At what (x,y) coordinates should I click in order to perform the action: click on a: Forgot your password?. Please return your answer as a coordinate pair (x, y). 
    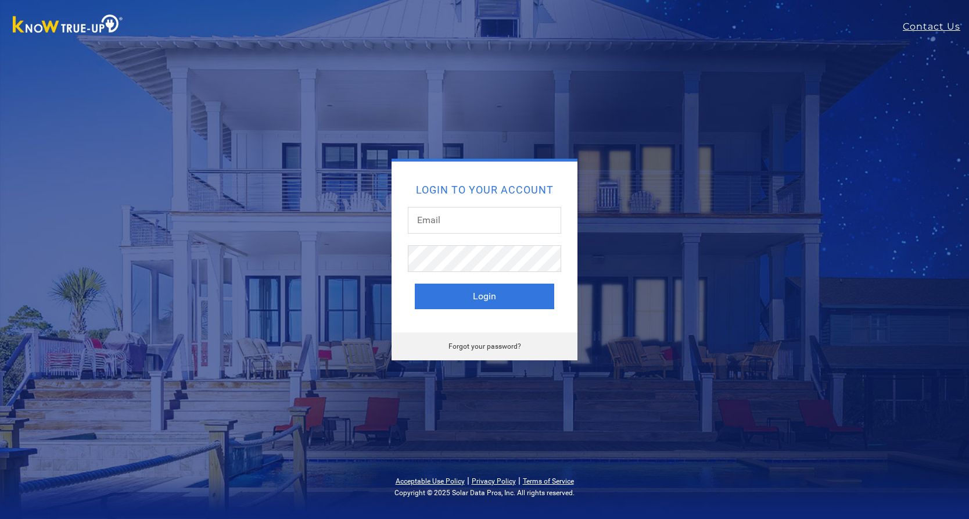
    Looking at the image, I should click on (484, 346).